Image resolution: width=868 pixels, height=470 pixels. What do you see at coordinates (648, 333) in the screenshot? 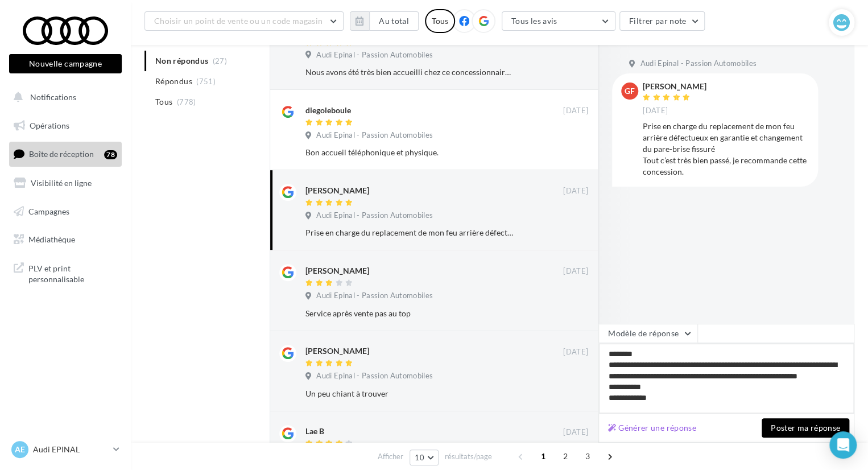
I see `button: Modèle de réponse` at bounding box center [648, 333].